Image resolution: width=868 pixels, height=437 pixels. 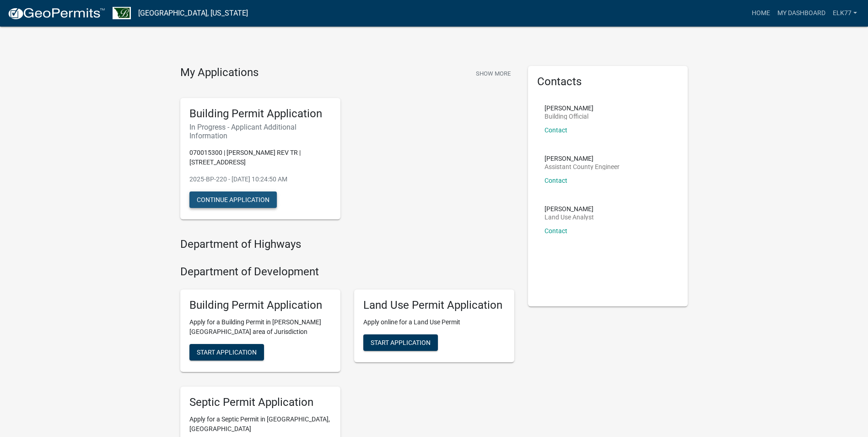 What do you see at coordinates (348, 244) in the screenshot?
I see `h4: Department of Highways` at bounding box center [348, 244].